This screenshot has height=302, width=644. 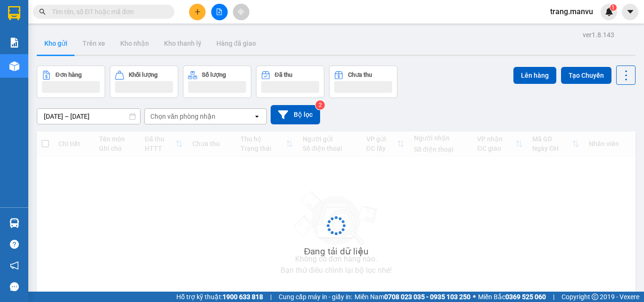 What do you see at coordinates (630, 12) in the screenshot?
I see `span: caret-down` at bounding box center [630, 12].